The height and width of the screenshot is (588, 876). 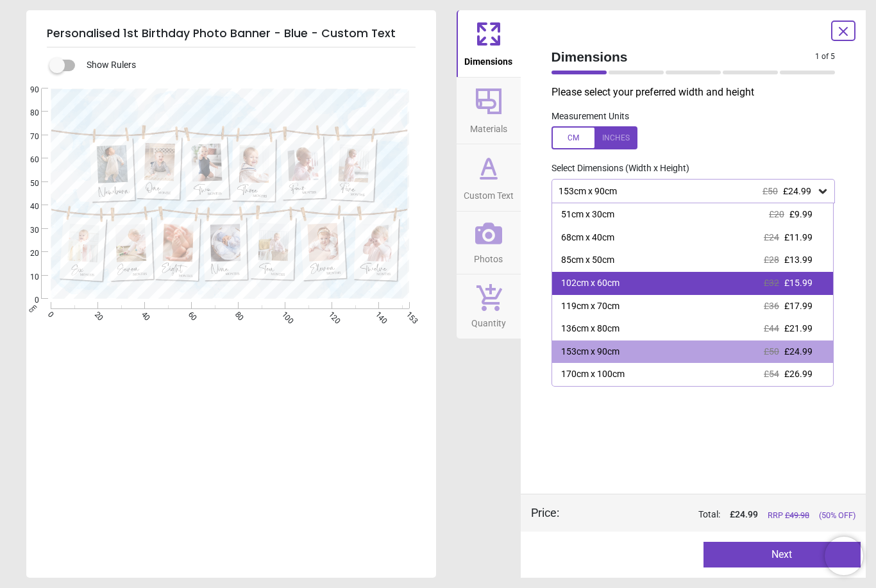 What do you see at coordinates (27, 300) in the screenshot?
I see `span: 0` at bounding box center [27, 300].